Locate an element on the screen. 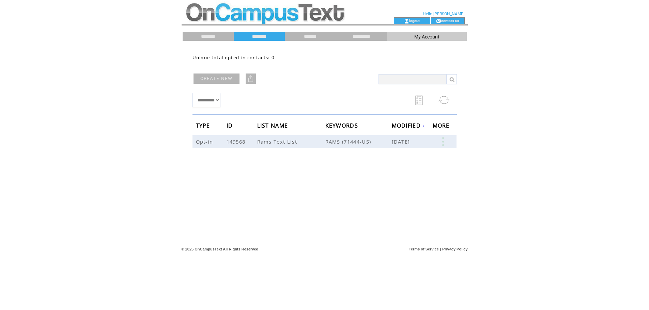 This screenshot has width=649, height=310. a: logout is located at coordinates (414, 20).